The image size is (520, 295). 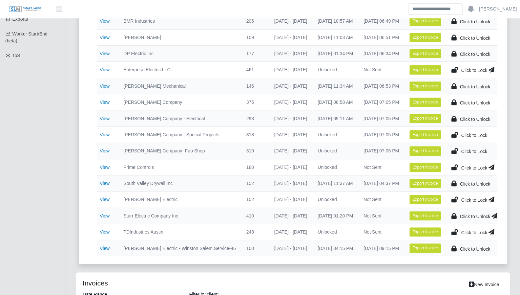 What do you see at coordinates (26, 9) in the screenshot?
I see `img: SLM Logo` at bounding box center [26, 9].